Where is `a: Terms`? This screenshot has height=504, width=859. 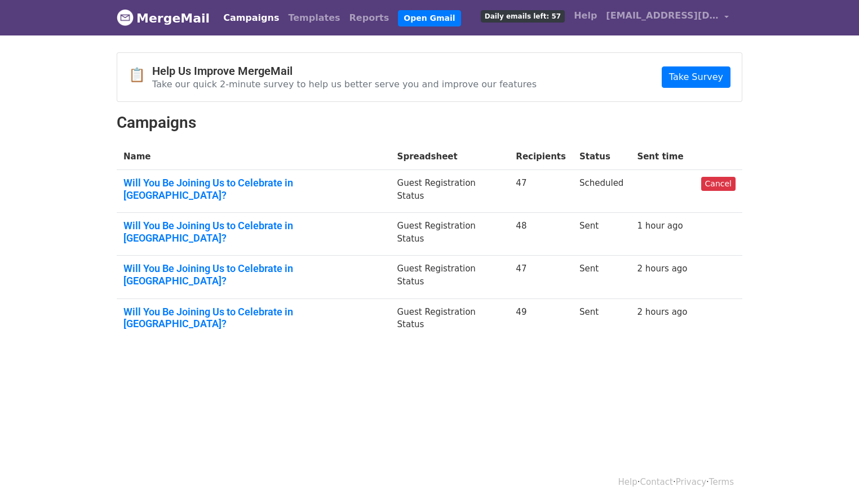
a: Terms is located at coordinates (722, 482).